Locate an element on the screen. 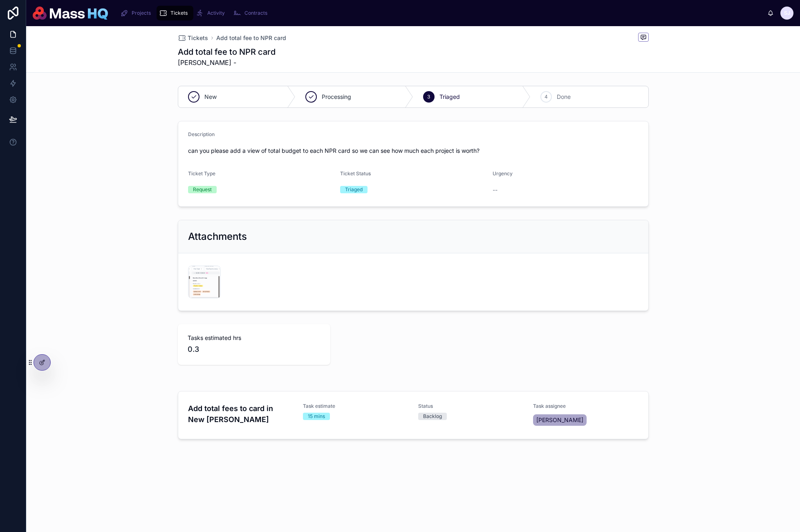 This screenshot has height=532, width=800. h2: Attachments is located at coordinates (217, 236).